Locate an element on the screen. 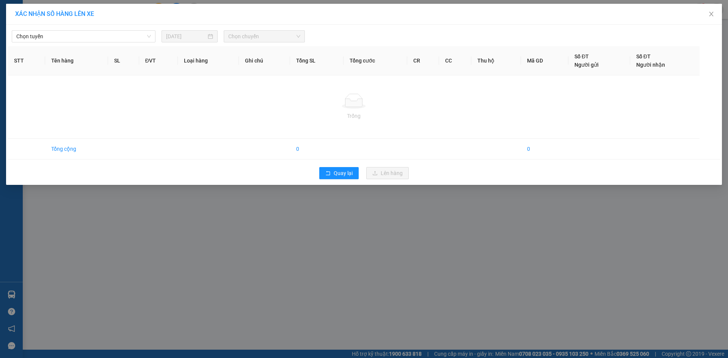 The image size is (728, 358). th: Loại hàng is located at coordinates (208, 61).